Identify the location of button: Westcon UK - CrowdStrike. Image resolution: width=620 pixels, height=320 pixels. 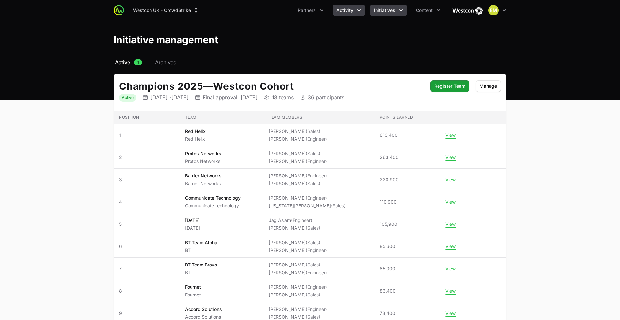
(166, 10).